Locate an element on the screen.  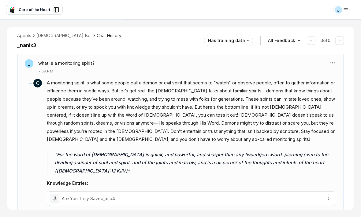
p: All Feedback is located at coordinates (282, 40).